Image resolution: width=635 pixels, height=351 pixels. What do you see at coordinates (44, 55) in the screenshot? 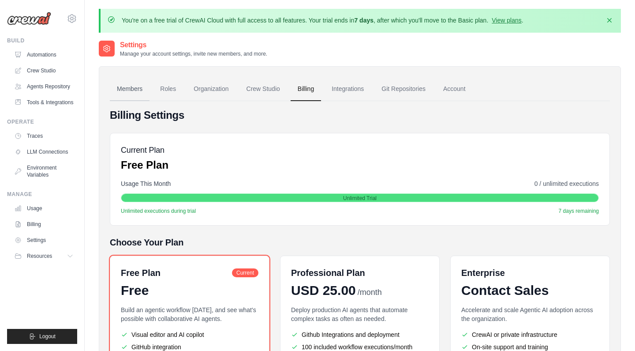
I see `a: Automations` at bounding box center [44, 55].